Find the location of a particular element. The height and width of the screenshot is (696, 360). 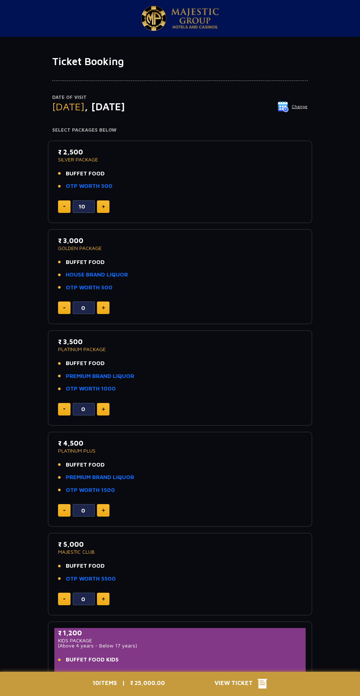

button: Change is located at coordinates (293, 107).